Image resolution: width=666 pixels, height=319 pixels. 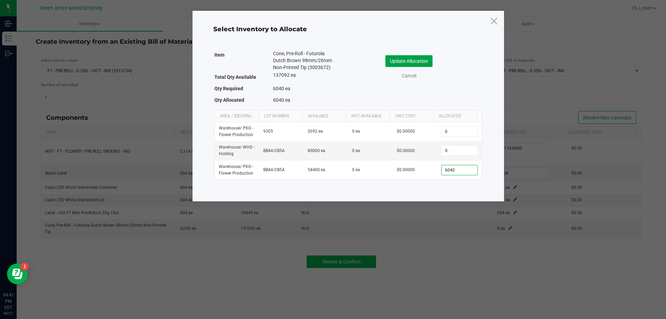 I want to click on th: Not Available, so click(x=367, y=116).